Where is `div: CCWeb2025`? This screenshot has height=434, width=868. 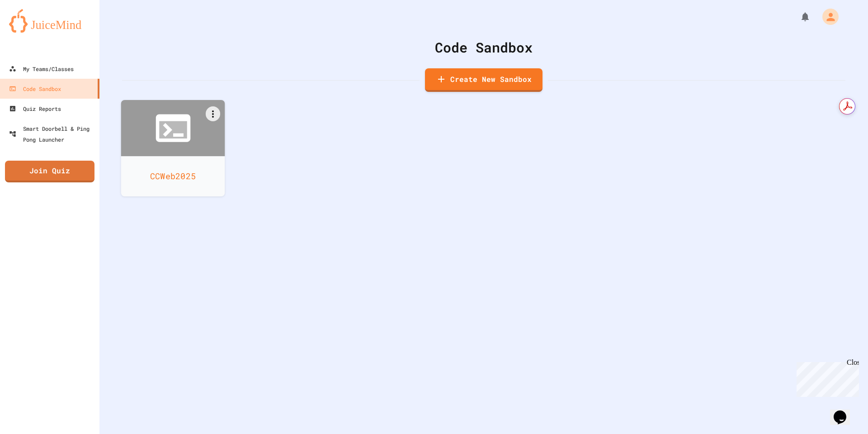
div: CCWeb2025 is located at coordinates (173, 176).